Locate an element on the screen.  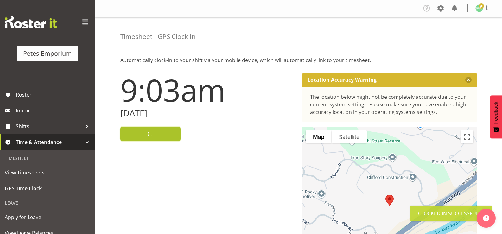
span: Time & Attendance is located at coordinates (49, 142).